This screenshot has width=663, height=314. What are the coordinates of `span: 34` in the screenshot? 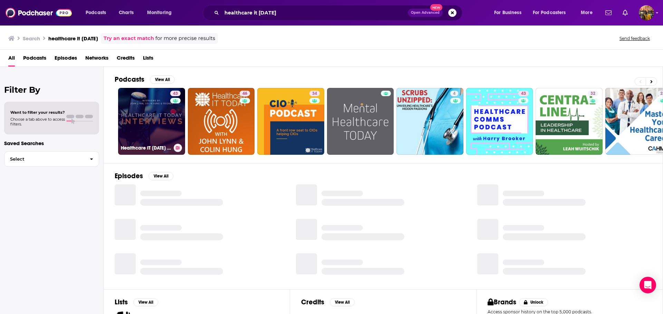 It's located at (314, 94).